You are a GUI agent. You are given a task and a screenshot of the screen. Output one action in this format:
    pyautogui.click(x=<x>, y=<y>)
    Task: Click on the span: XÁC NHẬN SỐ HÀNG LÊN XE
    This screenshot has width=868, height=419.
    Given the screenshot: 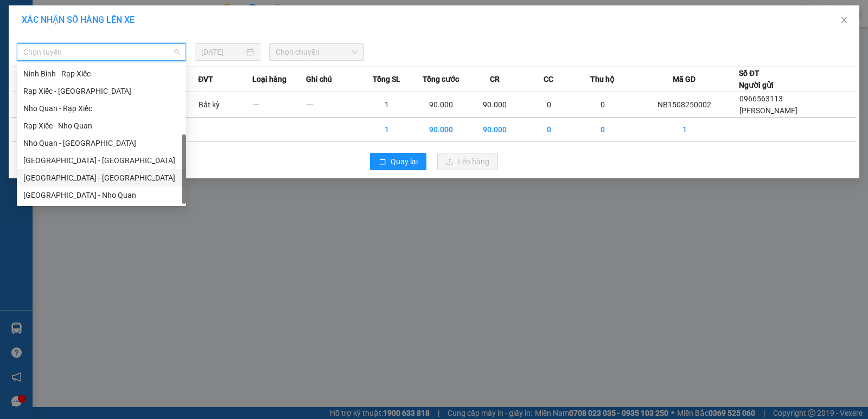 What is the action you would take?
    pyautogui.click(x=78, y=20)
    